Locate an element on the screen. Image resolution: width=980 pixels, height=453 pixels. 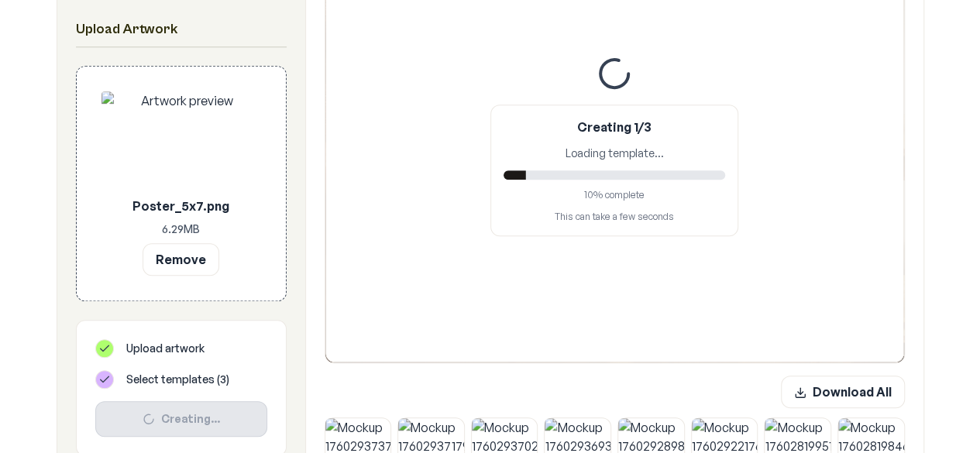
button: Remove is located at coordinates (180, 260).